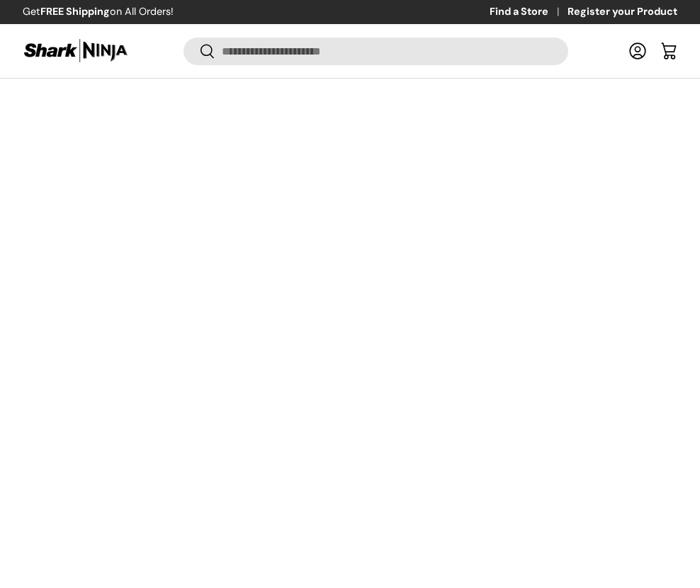 Image resolution: width=700 pixels, height=588 pixels. What do you see at coordinates (76, 50) in the screenshot?
I see `a: Shark Ninja Philippines` at bounding box center [76, 50].